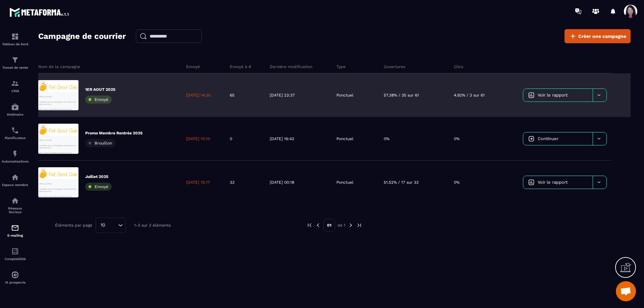 Image resolution: width=644 pixels, height=308 pixels. What do you see at coordinates (15, 110) in the screenshot?
I see `a: automationsautomationsWebinaire` at bounding box center [15, 110].